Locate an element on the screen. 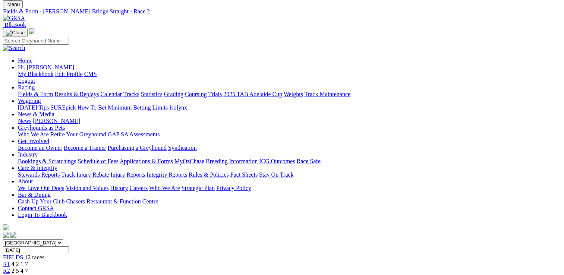  a: ICG Outcomes is located at coordinates (277, 161).